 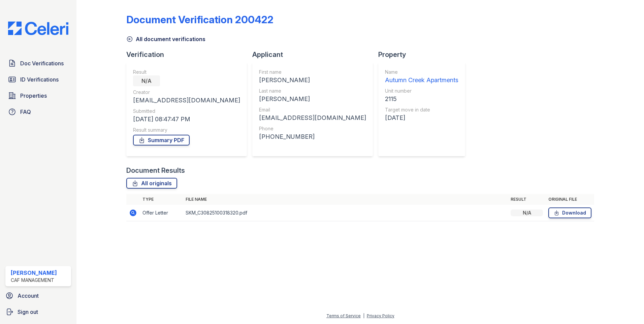 I want to click on div: Email, so click(x=313, y=110).